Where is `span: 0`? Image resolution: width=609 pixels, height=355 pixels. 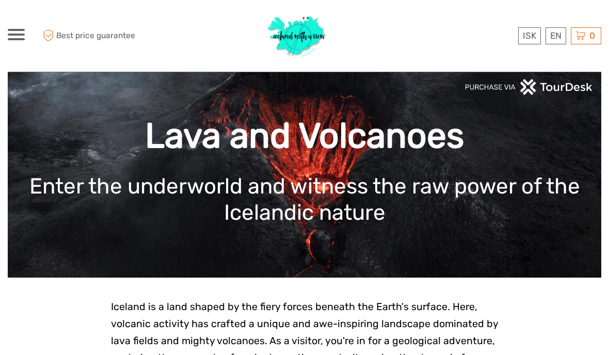 span: 0 is located at coordinates (592, 36).